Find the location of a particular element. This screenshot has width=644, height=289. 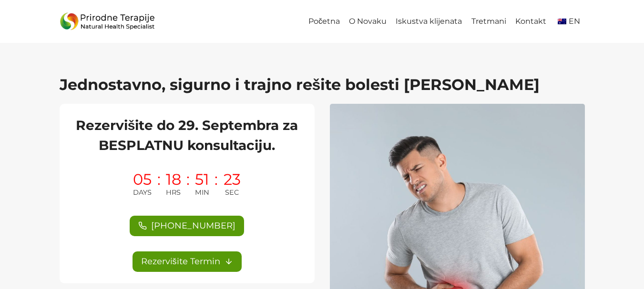

span: 18 is located at coordinates (174, 180).